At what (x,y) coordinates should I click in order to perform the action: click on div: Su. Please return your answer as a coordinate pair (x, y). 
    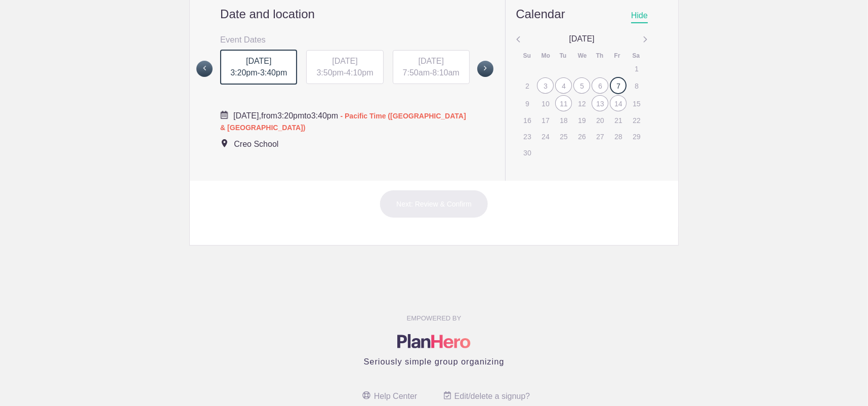
    Looking at the image, I should click on (528, 56).